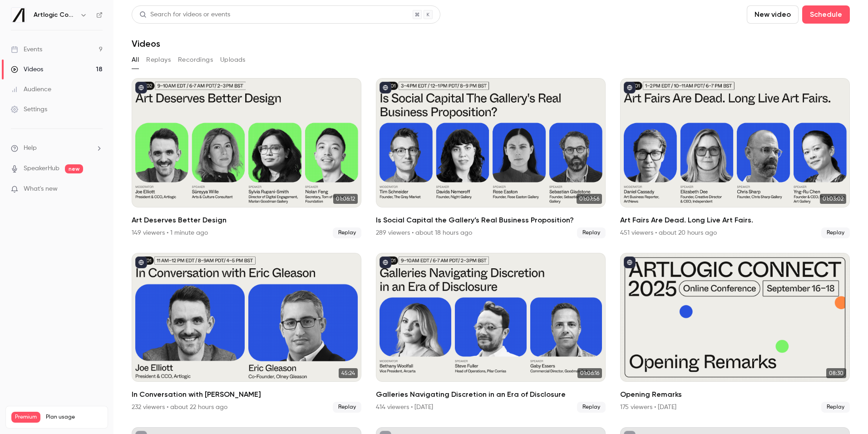  What do you see at coordinates (135, 60) in the screenshot?
I see `button: All` at bounding box center [135, 60].